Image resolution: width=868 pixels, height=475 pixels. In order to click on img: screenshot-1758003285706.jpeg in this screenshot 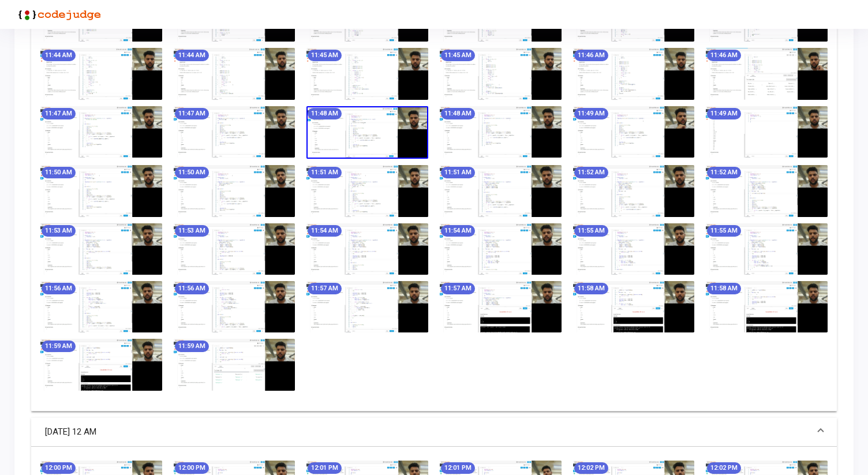, I will do `click(234, 73)`.